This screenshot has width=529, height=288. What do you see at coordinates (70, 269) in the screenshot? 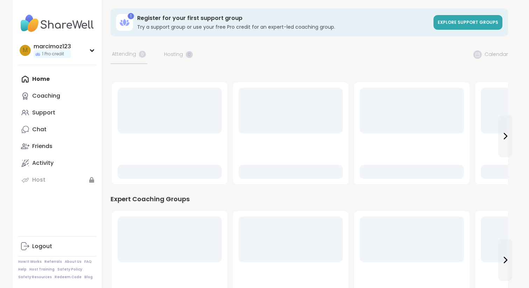
I see `a: Safety Policy` at bounding box center [70, 269].